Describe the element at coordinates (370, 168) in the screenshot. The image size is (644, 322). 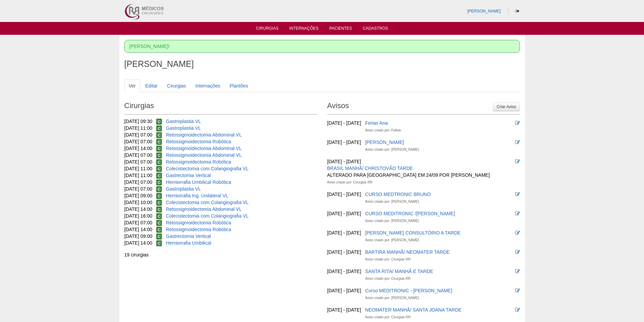
I see `a: BRASIL MANHÃ/ CHRISTOVÃO TARDE` at that location.